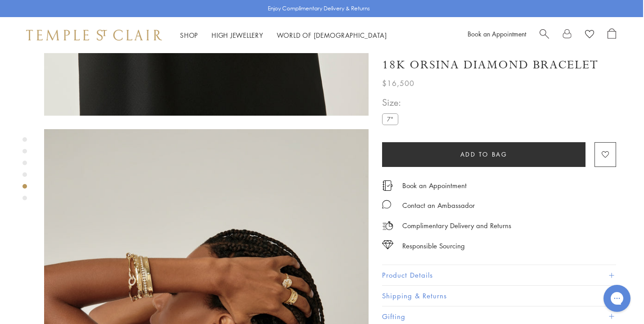 The height and width of the screenshot is (324, 644). Describe the element at coordinates (94, 35) in the screenshot. I see `img: Temple St. Clair` at that location.